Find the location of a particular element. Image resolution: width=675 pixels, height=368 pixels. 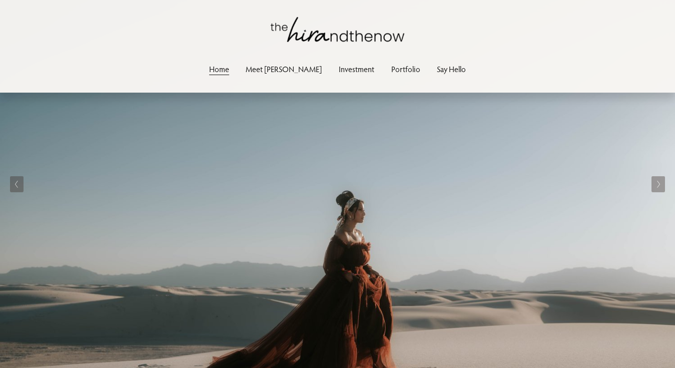

a: Investment is located at coordinates (356, 69).